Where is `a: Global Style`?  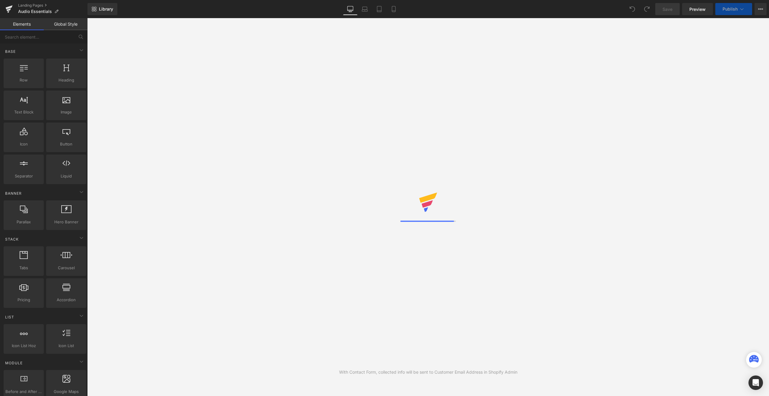 a: Global Style is located at coordinates (65, 24).